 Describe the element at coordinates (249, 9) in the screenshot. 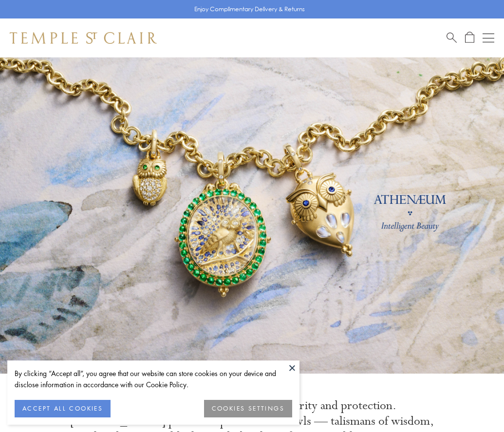

I see `p: Enjoy Complimentary Delivery & Returns` at that location.